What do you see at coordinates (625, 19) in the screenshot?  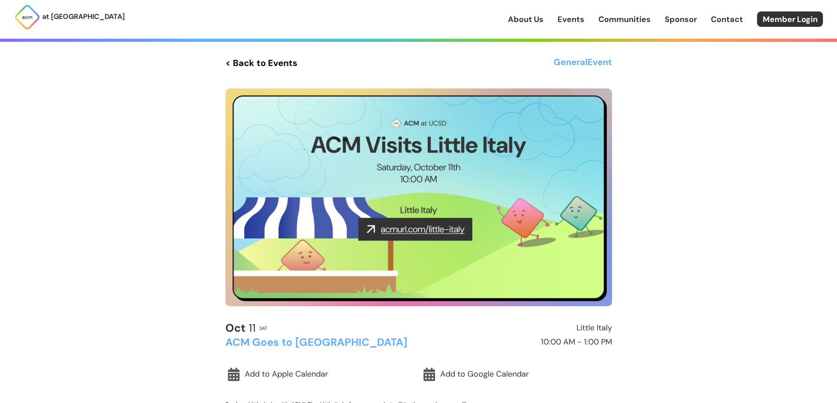 I see `a: Communities` at bounding box center [625, 19].